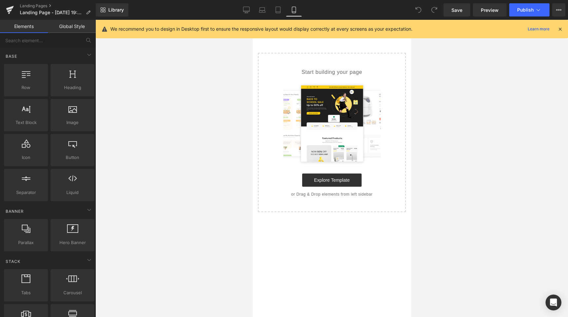  Describe the element at coordinates (434, 10) in the screenshot. I see `button: Redo` at that location.